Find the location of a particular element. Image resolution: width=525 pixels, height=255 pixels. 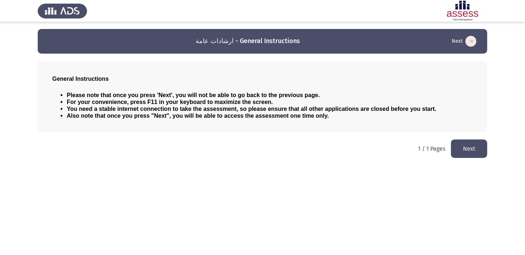

span: For your convenience, press F11 in your keyboard to maximize the screen. is located at coordinates (170, 102).